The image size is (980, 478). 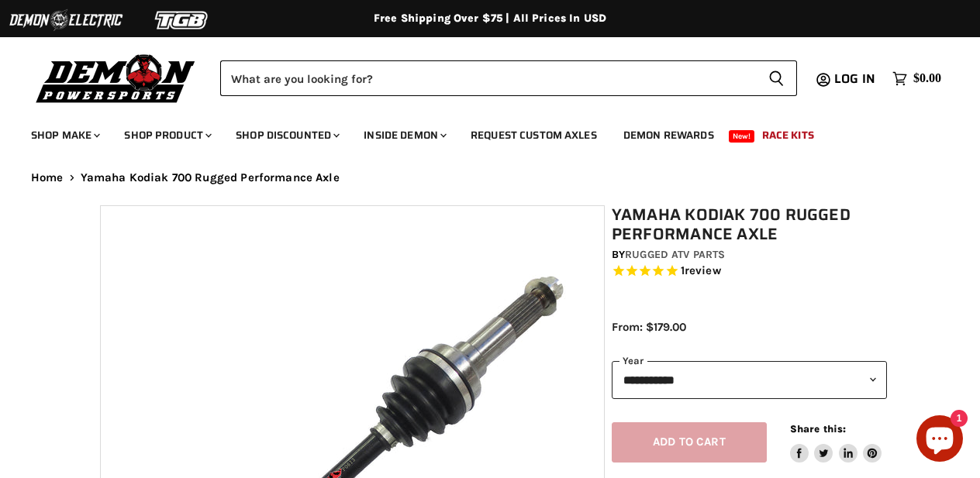 I want to click on span: review, so click(x=703, y=271).